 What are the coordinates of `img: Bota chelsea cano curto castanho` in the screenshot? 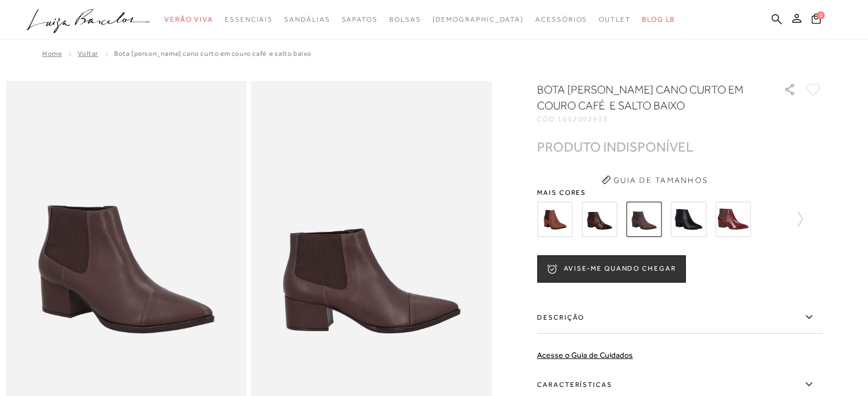 It's located at (555, 219).